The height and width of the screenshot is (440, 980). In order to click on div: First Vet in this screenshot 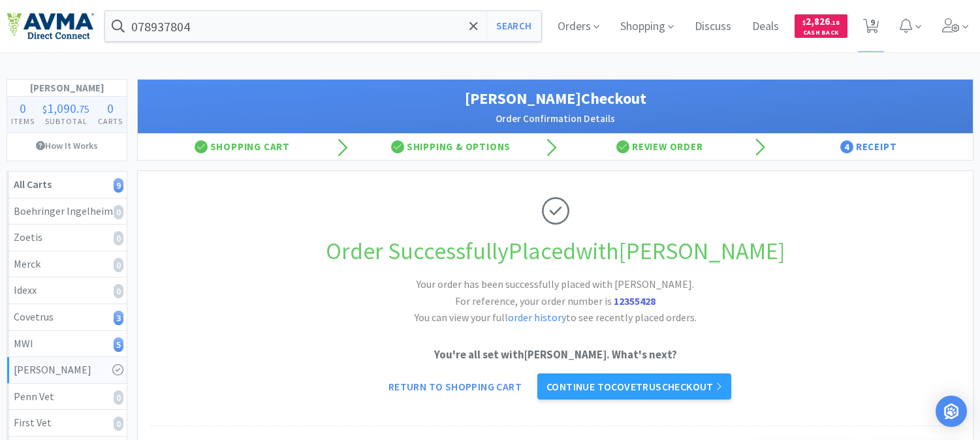, I will do `click(66, 423)`.